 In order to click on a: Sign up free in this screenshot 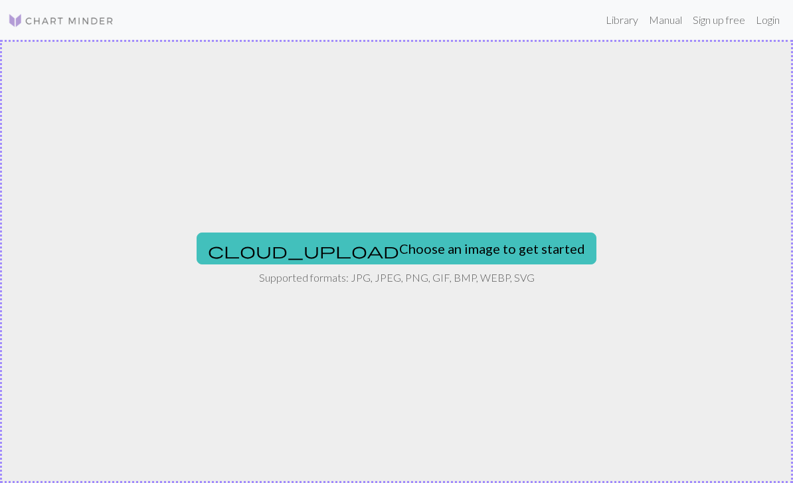, I will do `click(719, 20)`.